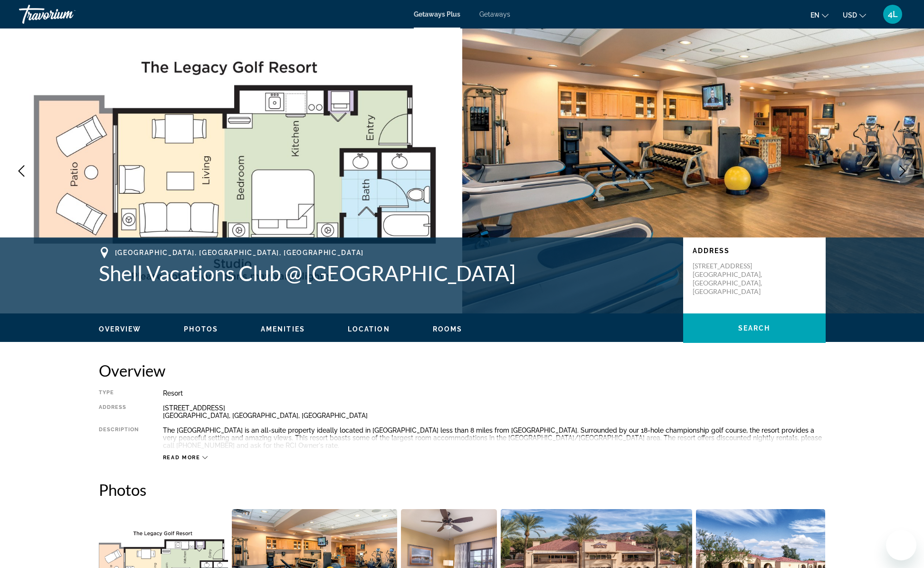 The height and width of the screenshot is (568, 924). I want to click on h2: Overview, so click(462, 370).